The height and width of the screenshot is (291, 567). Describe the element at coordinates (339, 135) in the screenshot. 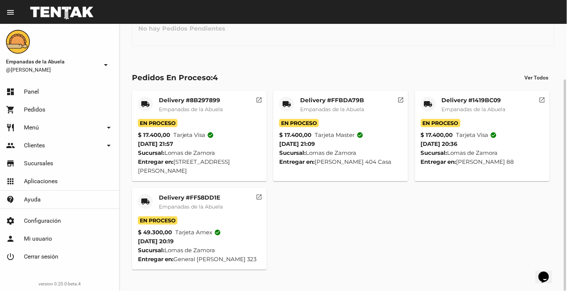

I see `span: Tarjeta master` at that location.